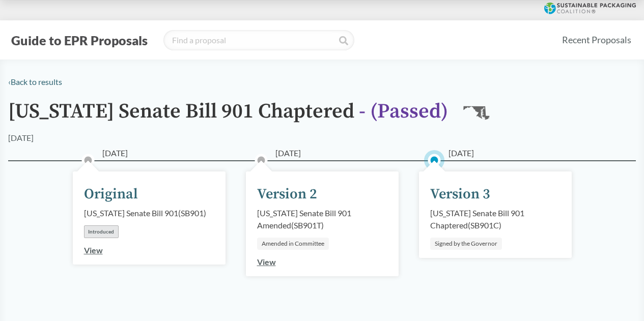  I want to click on div: Version 2, so click(287, 194).